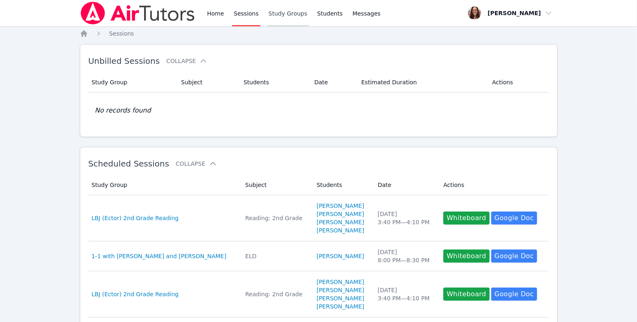  I want to click on span: Scheduled Sessions, so click(129, 164).